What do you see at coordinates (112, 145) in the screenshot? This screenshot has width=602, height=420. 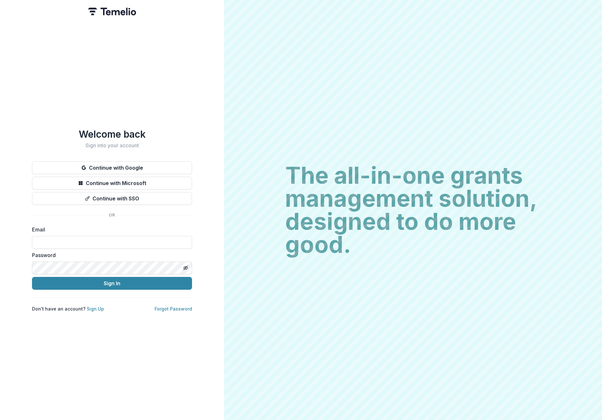 I see `h2: Sign into your account` at bounding box center [112, 145].